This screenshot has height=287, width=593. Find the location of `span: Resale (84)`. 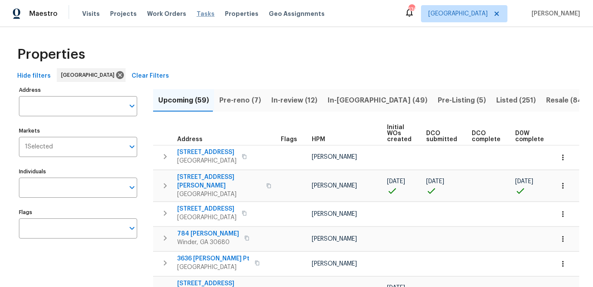

span: Resale (84) is located at coordinates (565, 101).